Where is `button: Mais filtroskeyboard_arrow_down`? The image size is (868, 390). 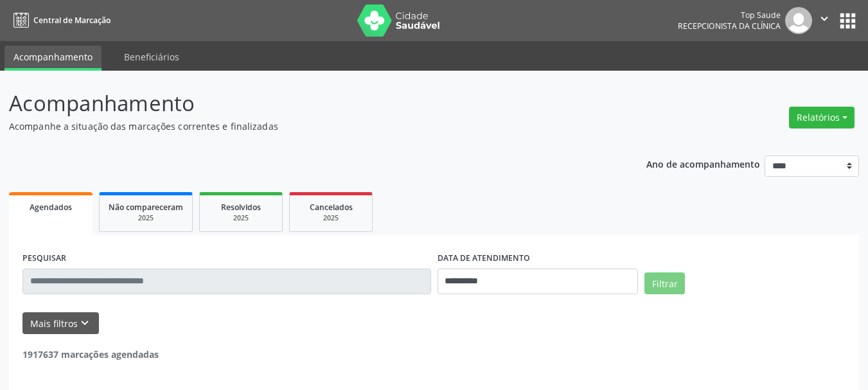
button: Mais filtroskeyboard_arrow_down is located at coordinates (60, 323).